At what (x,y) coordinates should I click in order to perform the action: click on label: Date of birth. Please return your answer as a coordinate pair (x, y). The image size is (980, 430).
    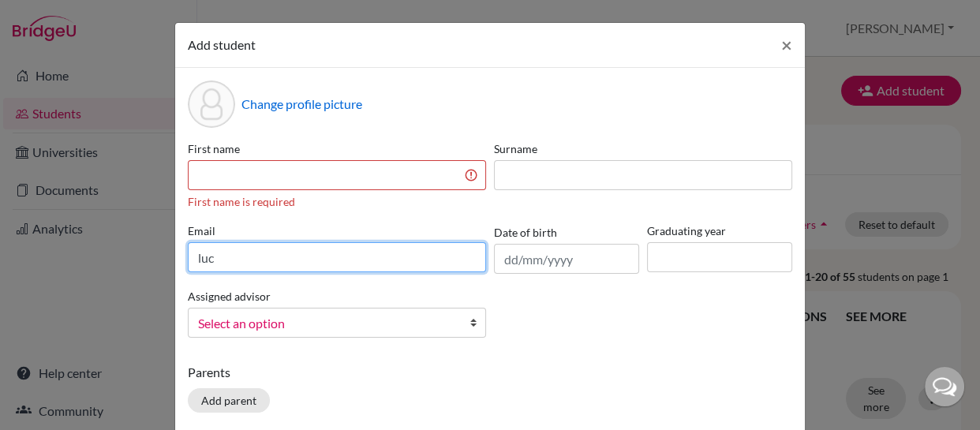
    Looking at the image, I should click on (526, 232).